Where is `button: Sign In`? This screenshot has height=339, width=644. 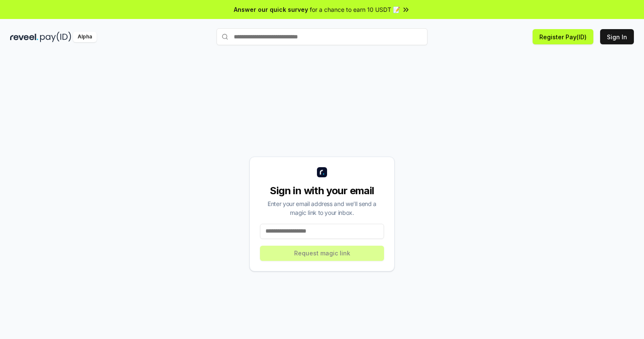
button: Sign In is located at coordinates (617, 37).